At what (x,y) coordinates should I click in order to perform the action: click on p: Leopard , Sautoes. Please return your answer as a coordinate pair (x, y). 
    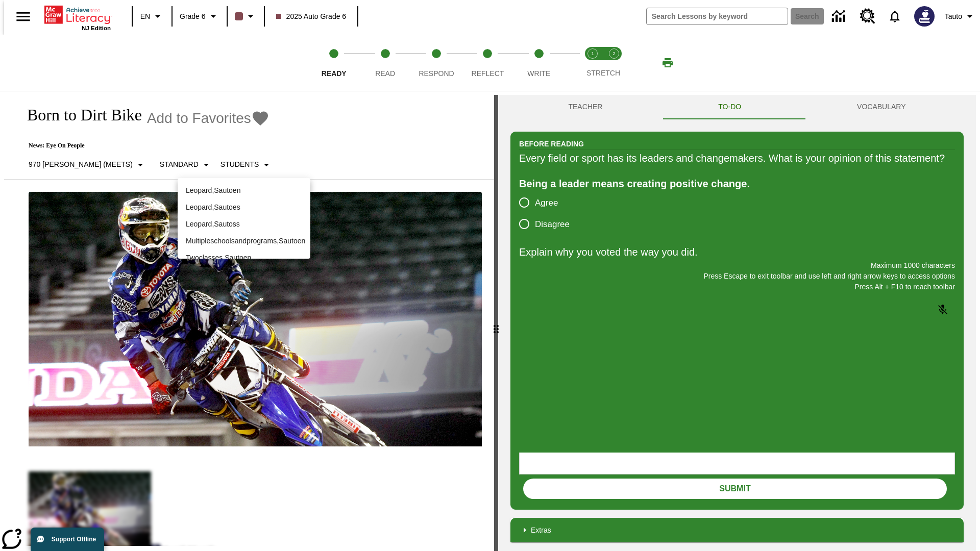
    Looking at the image, I should click on (244, 207).